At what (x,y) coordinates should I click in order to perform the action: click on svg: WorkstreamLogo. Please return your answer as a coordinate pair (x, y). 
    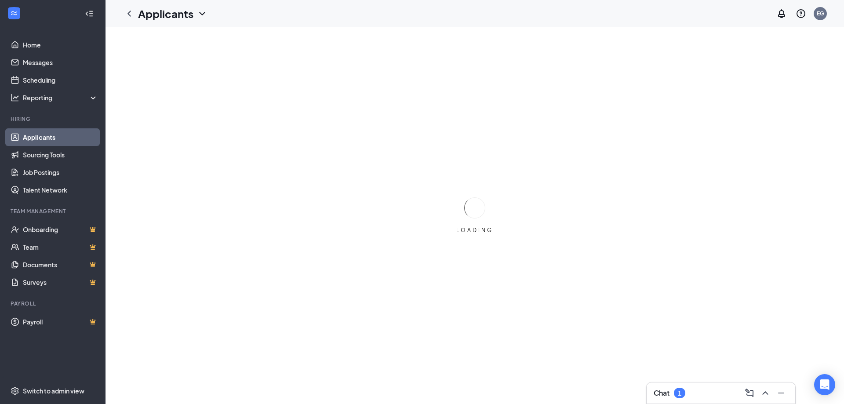
    Looking at the image, I should click on (14, 13).